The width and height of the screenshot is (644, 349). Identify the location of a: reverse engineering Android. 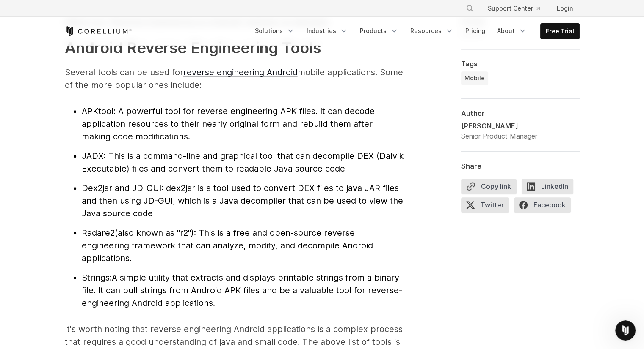
(240, 73).